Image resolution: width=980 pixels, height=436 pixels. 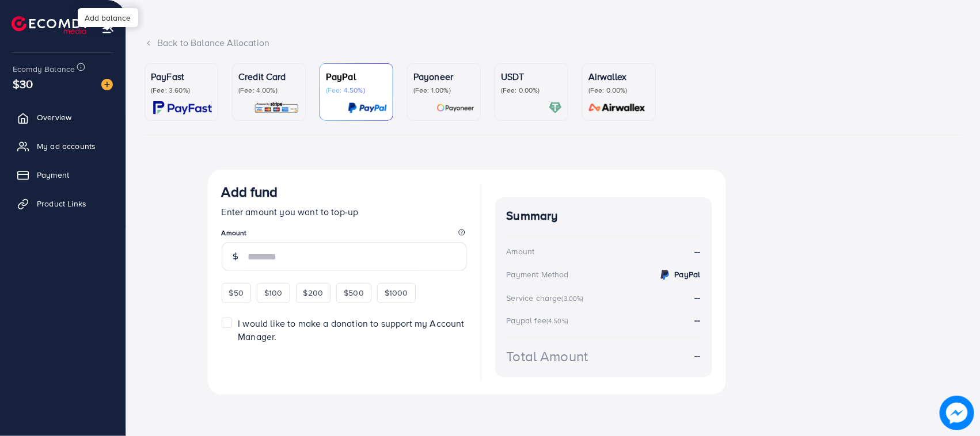 I want to click on strong: PayPal, so click(x=687, y=274).